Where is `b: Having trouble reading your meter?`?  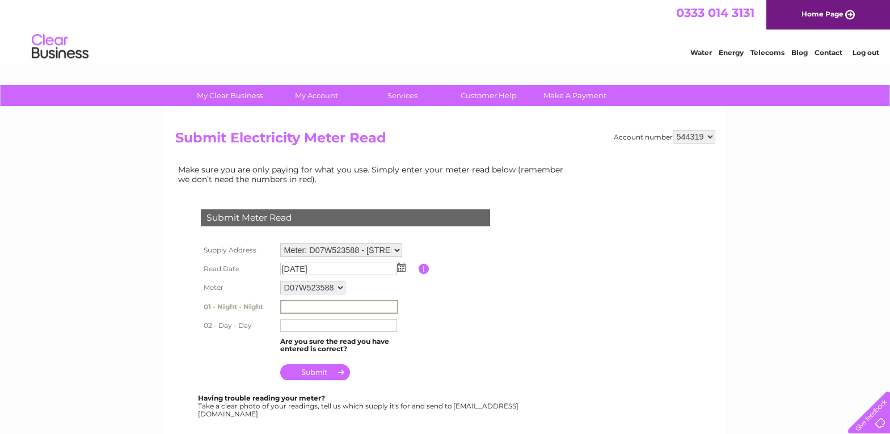 b: Having trouble reading your meter? is located at coordinates (262, 398).